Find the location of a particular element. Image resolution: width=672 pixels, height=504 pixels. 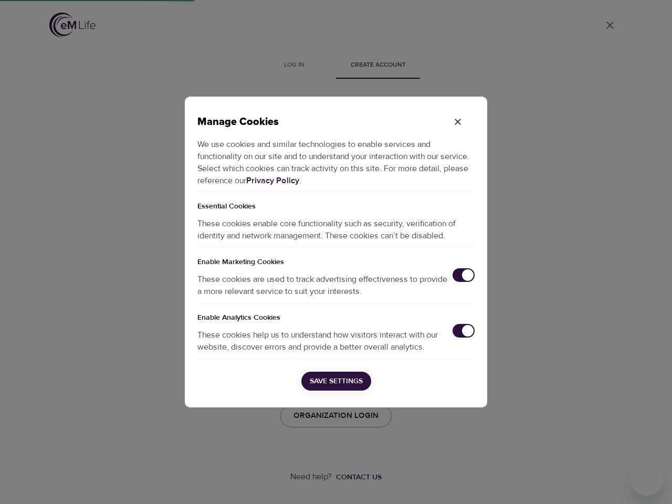

h5: Enable Analytics Cookies is located at coordinates (336, 313).